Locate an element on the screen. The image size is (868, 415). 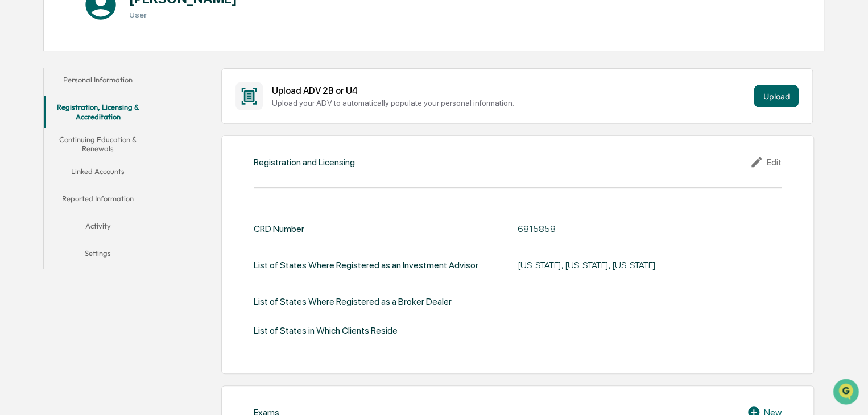
img: 1746055101610-c473b297-6a78-478c-a979-82029cc54cd1 is located at coordinates (22, 97).